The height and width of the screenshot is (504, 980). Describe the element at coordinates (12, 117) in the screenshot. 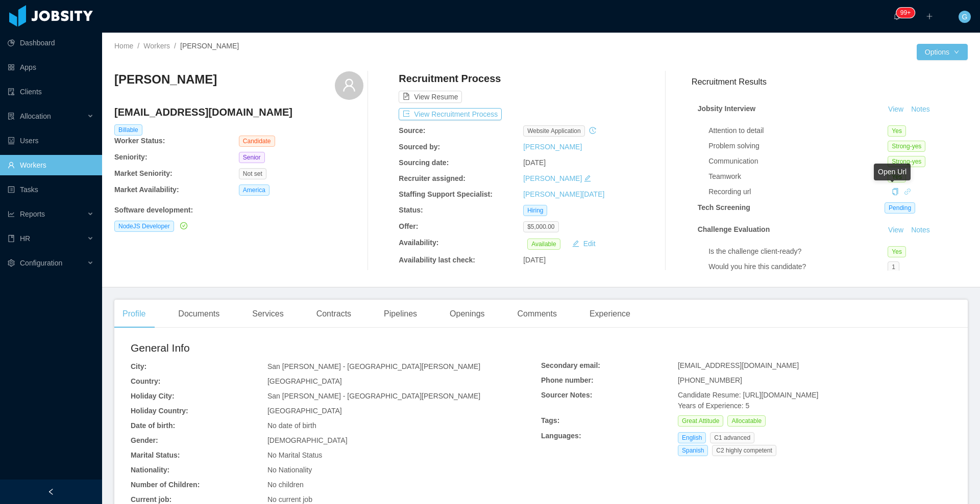

I see `i: icon: solution` at that location.